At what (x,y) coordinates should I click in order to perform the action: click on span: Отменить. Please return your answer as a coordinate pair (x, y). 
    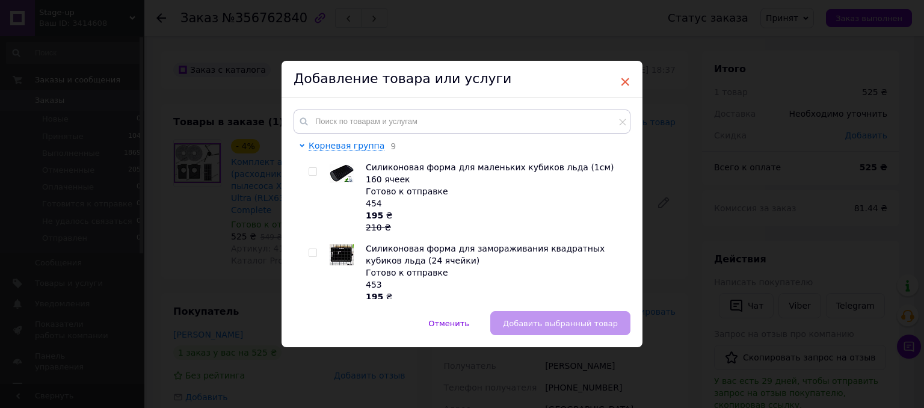
    Looking at the image, I should click on (449, 323).